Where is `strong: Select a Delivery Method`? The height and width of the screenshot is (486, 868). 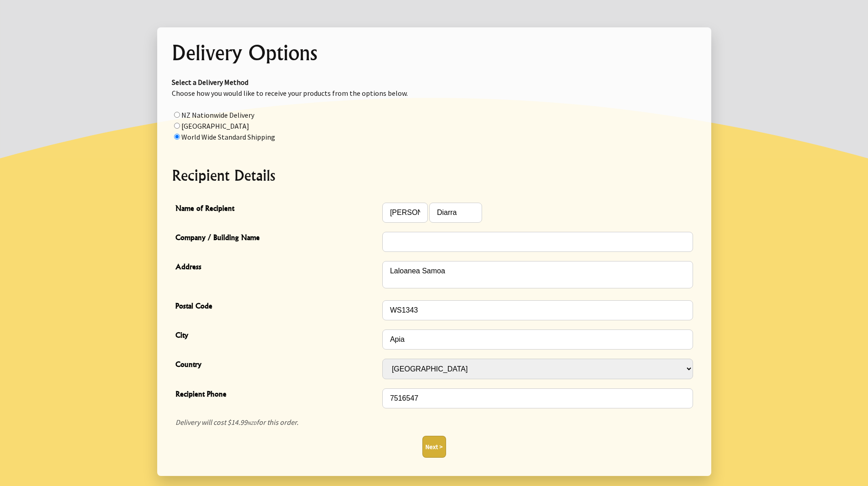
strong: Select a Delivery Method is located at coordinates (210, 82).